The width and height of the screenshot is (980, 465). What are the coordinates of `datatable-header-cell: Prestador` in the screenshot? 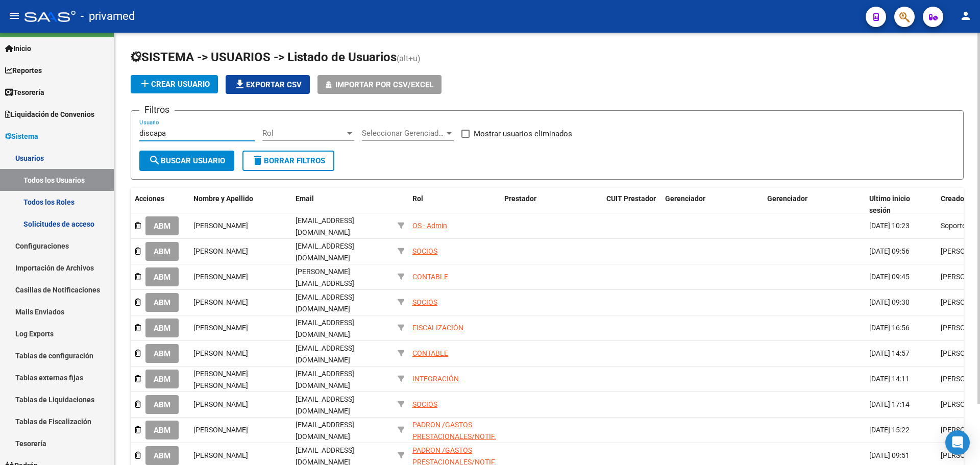 It's located at (552, 205).